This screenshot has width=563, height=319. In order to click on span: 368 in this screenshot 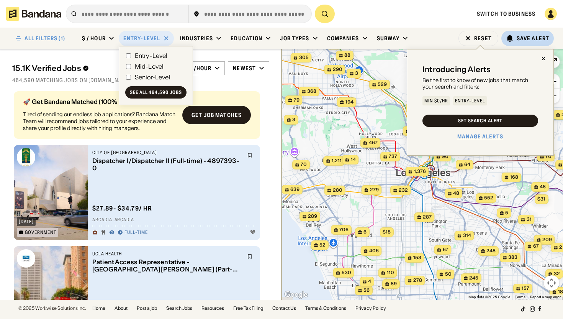, I will do `click(312, 91)`.